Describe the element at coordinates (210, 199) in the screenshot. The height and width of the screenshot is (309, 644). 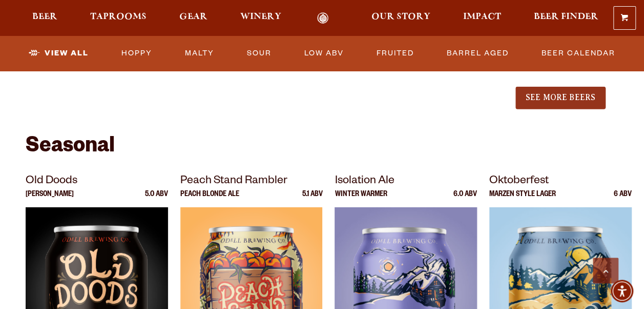
I see `p: Peach Blonde Ale` at that location.